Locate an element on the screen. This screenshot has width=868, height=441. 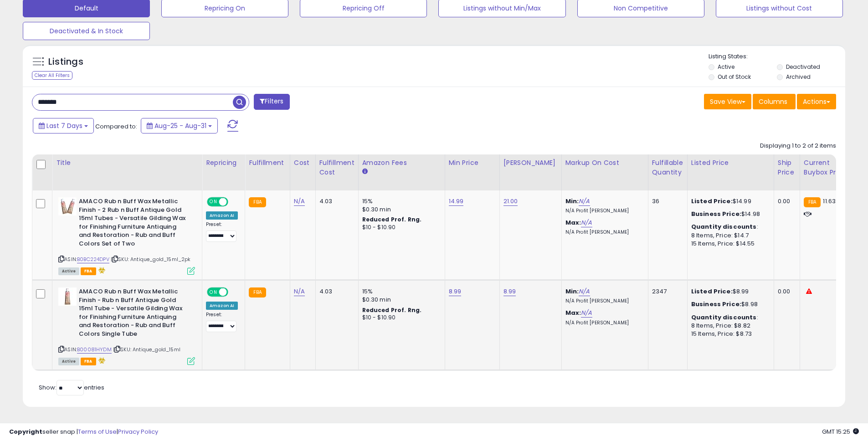
div: 15% is located at coordinates (400, 201).